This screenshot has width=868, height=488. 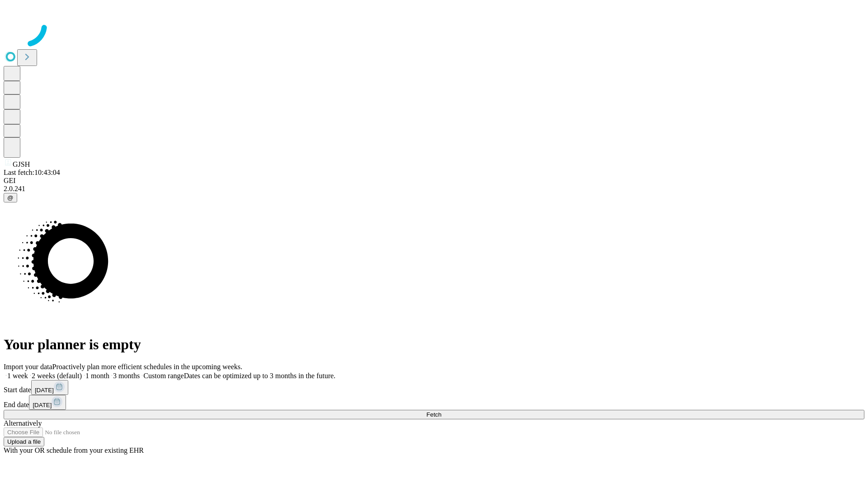 I want to click on span: Proactively plan more efficient schedules in the upcoming weeks., so click(x=147, y=366).